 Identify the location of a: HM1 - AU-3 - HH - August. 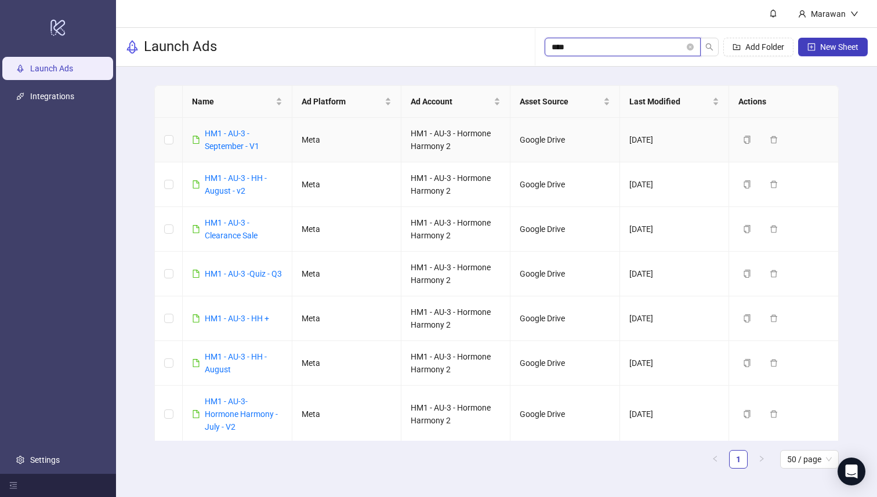
(235, 363).